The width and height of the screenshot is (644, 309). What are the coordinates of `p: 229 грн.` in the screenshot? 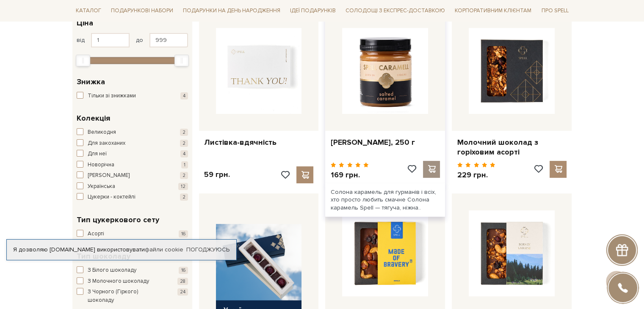 It's located at (476, 175).